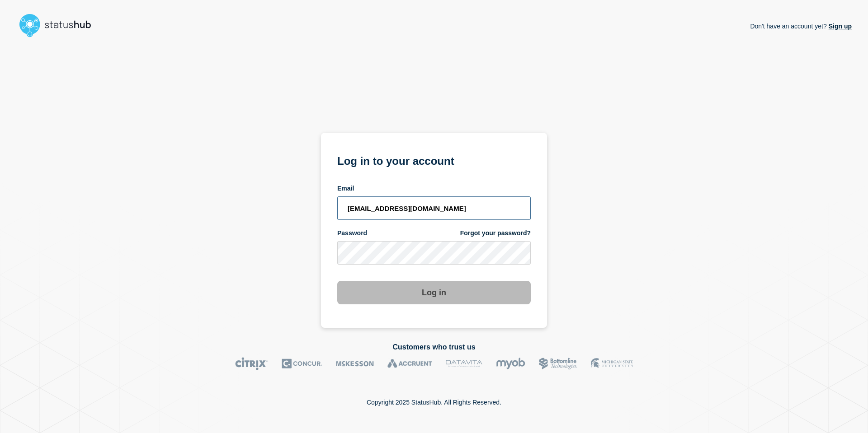 The image size is (868, 433). I want to click on input: email input, so click(434, 209).